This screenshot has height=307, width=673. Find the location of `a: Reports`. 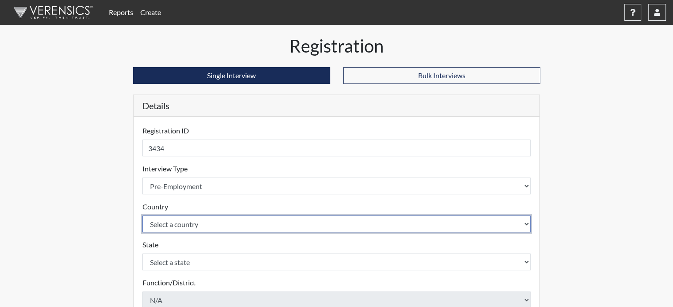

a: Reports is located at coordinates (121, 12).